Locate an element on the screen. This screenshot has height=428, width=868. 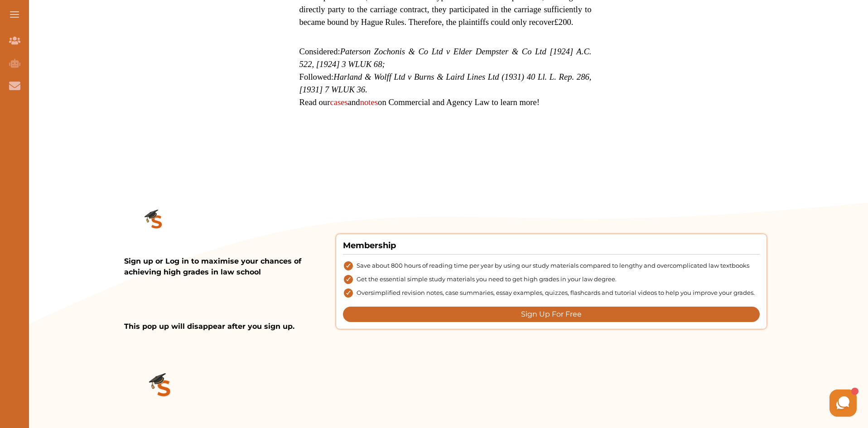
em: Harland & Wolff Ltd v Burns & Laird Lines Ltd (1931) 40 Ll. L. Rep. 286, [1931] 7 WLUK 36. is located at coordinates (446, 83).